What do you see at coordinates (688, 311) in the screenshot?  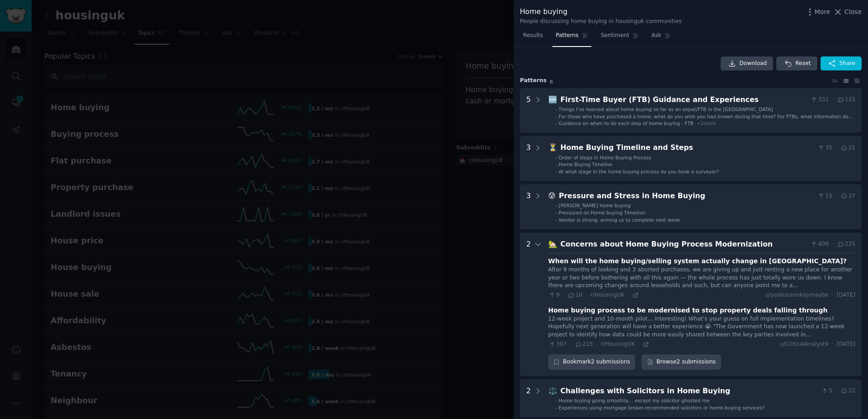 I see `div: Home buying process to be modernised to stop property deals falling through` at bounding box center [688, 311].